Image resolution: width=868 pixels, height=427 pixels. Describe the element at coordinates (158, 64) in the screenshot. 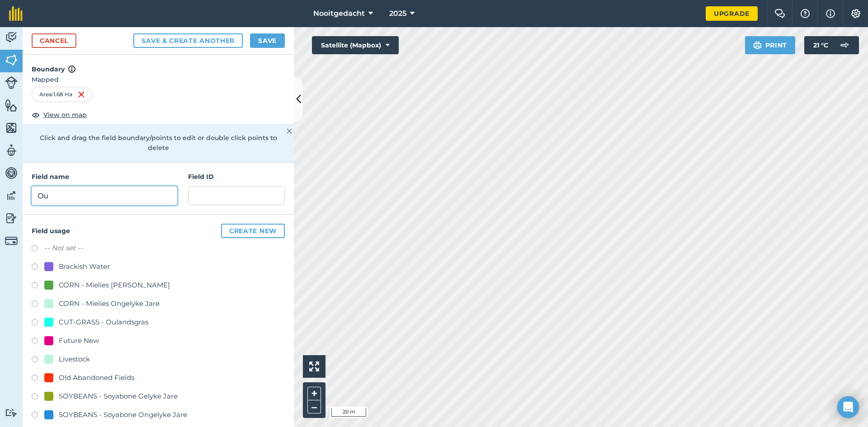

I see `h4: Boundary` at that location.